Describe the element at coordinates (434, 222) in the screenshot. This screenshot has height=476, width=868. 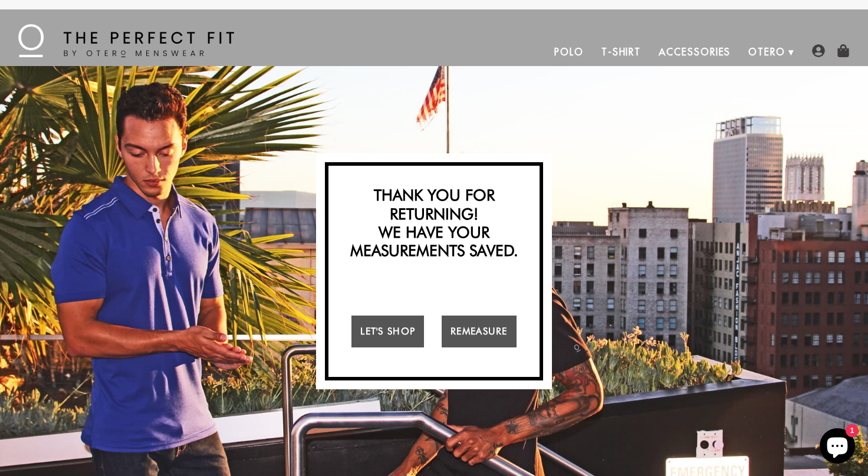
I see `h2: Thank you for returning! We have your measurements saved.` at that location.